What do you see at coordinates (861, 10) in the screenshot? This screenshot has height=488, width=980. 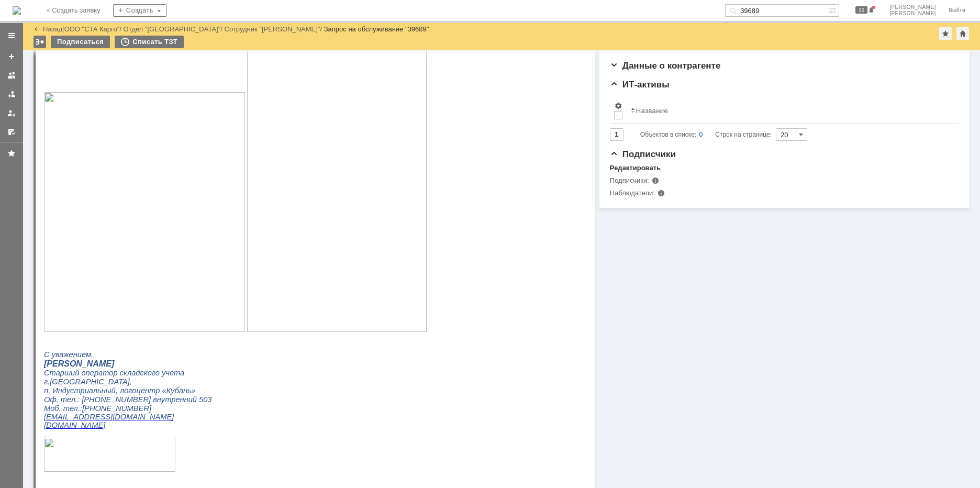 I see `span: 16` at bounding box center [861, 10].